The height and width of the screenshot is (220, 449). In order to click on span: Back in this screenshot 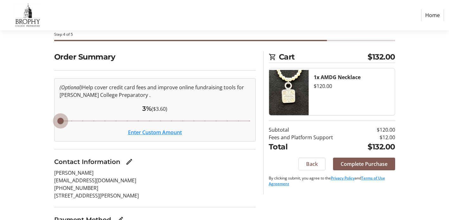, I will do `click(312, 164)`.